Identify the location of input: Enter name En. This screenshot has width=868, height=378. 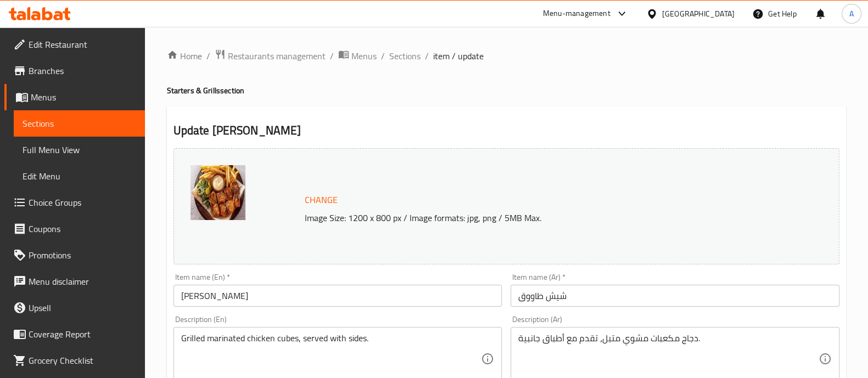
(338, 296).